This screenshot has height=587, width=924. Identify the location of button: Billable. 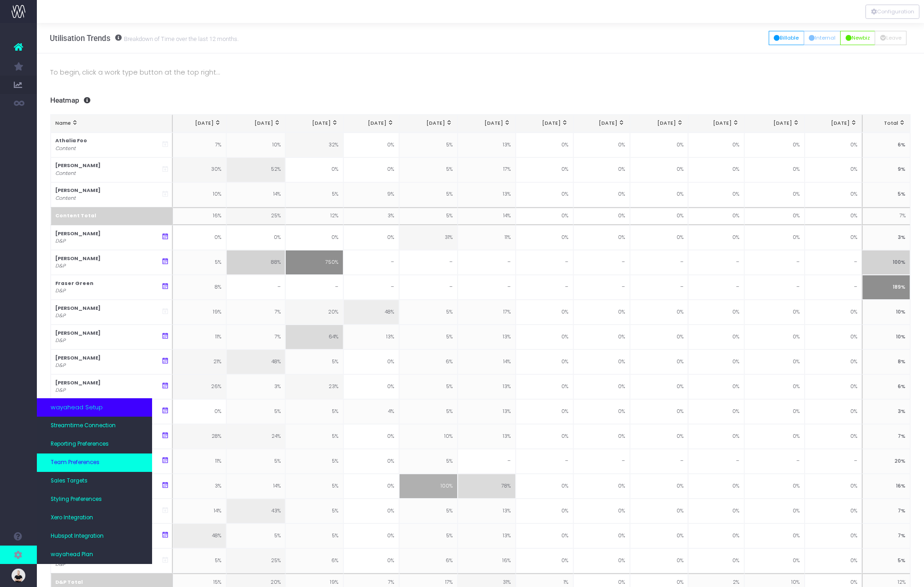
(787, 38).